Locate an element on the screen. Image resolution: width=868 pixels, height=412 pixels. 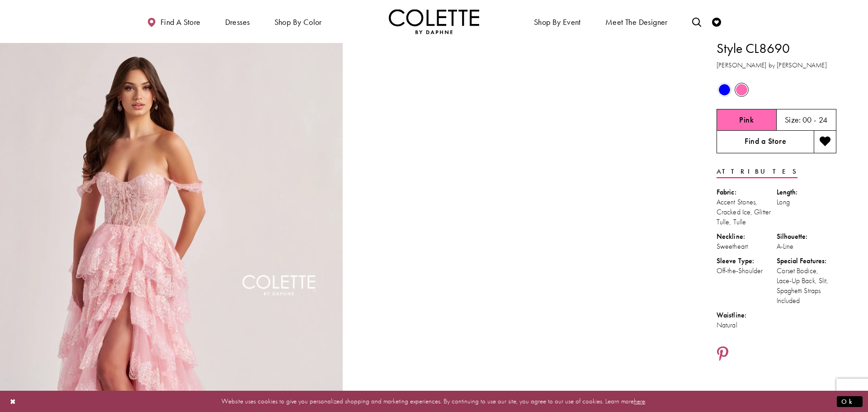
div: Special Features: is located at coordinates (806, 261).